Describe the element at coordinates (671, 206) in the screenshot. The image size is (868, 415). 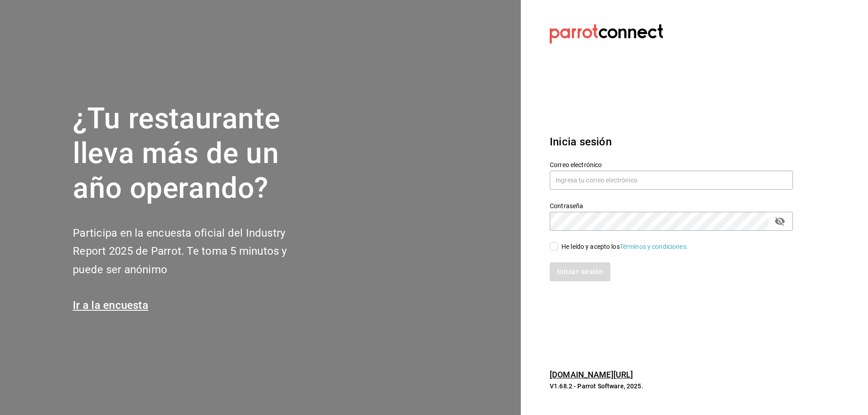
I see `label: Contraseña` at that location.